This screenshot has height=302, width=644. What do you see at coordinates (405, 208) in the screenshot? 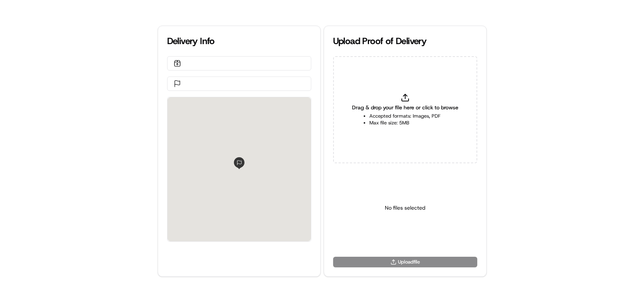
I see `p: No files selected` at bounding box center [405, 208].